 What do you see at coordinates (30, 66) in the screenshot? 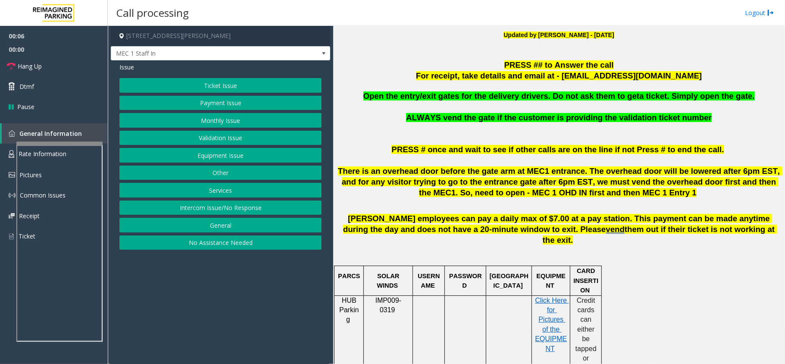
I see `span: Hang Up` at bounding box center [30, 66].